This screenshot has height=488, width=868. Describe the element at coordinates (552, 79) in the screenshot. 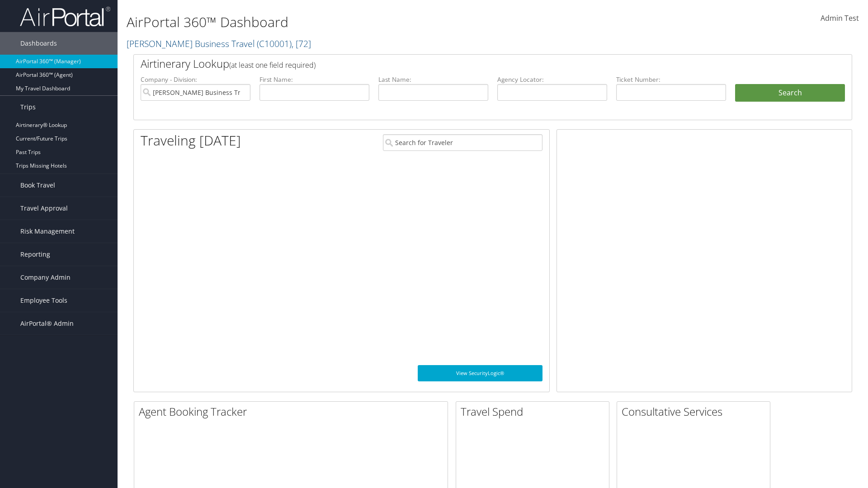

I see `label: Agency Locator:` at that location.